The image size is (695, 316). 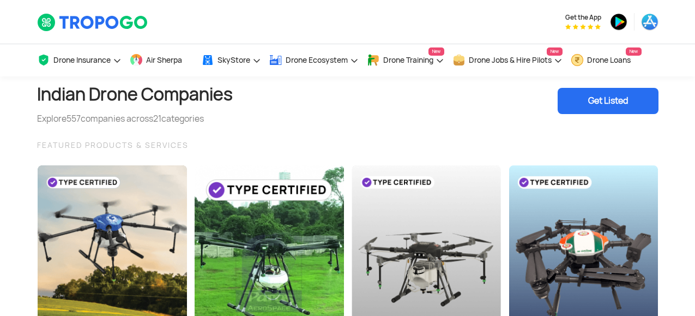 I want to click on a: SkyStore, so click(x=231, y=60).